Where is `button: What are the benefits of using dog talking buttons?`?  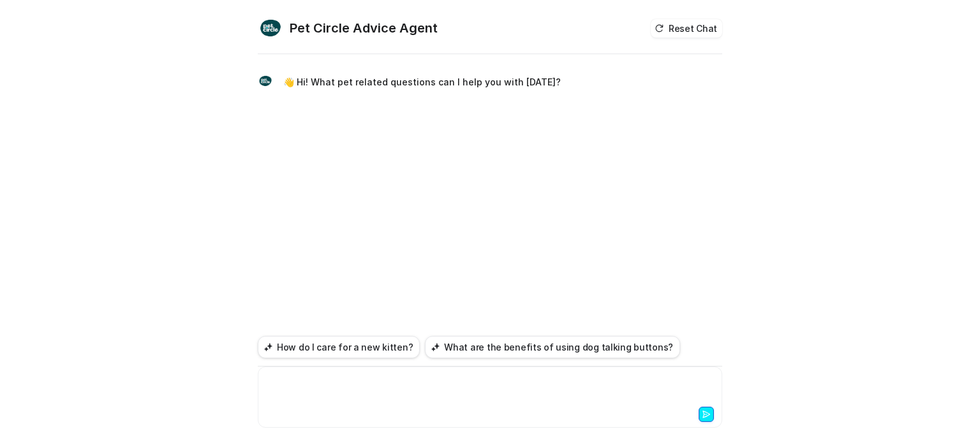 button: What are the benefits of using dog talking buttons? is located at coordinates (553, 347).